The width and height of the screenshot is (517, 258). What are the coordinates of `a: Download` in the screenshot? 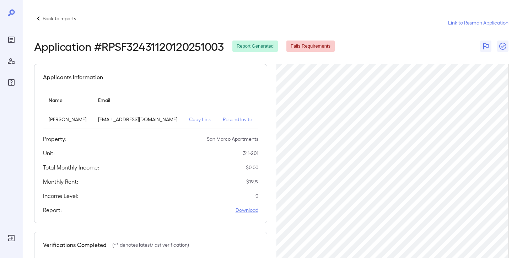 It's located at (247, 210).